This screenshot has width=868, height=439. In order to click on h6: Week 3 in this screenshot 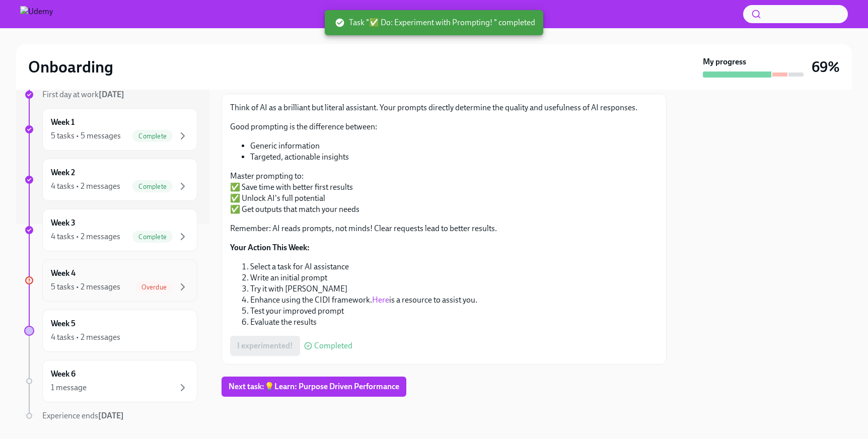, I will do `click(63, 223)`.